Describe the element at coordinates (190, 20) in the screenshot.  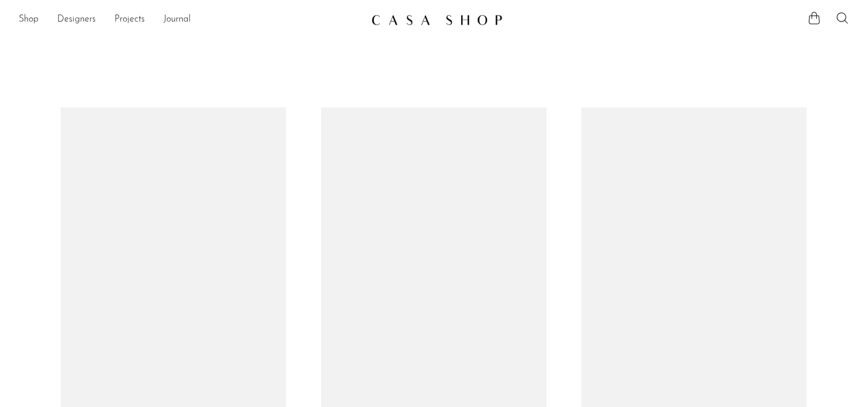
I see `nav: Desktop navigation` at that location.